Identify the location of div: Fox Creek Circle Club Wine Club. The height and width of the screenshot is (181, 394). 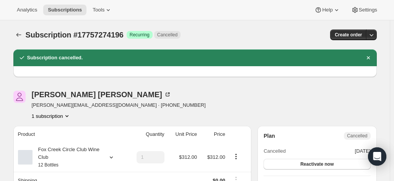
(67, 157).